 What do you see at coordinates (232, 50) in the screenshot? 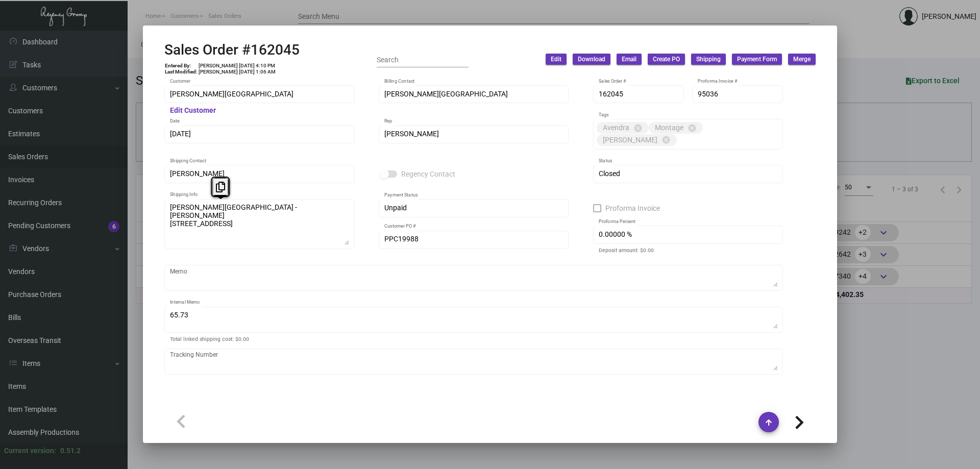
I see `h2: Sales Order #162045` at bounding box center [232, 50].